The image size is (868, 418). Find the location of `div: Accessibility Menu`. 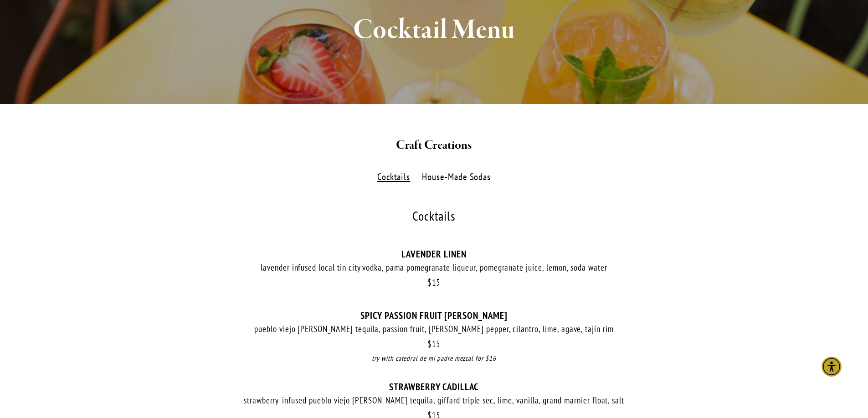

div: Accessibility Menu is located at coordinates (832, 367).